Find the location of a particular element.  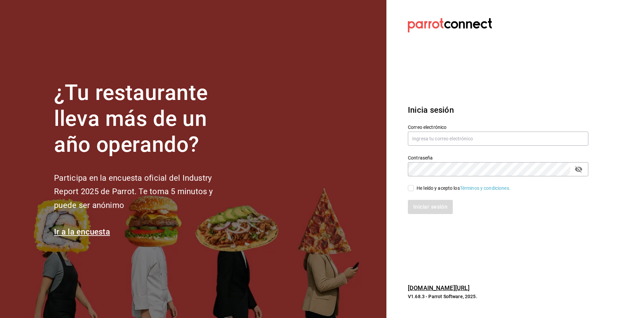

label: Correo electrónico is located at coordinates (498, 127).